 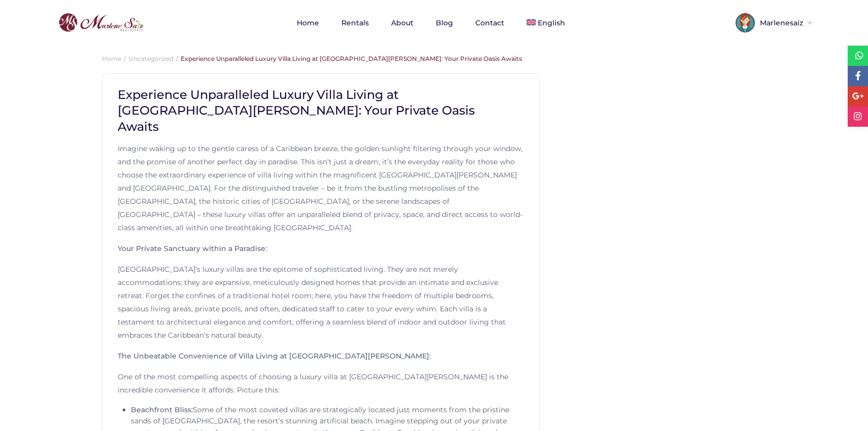 I want to click on p: Imagine waking up to the gentle caress of a Caribbean breeze, the golden sunlight filtering throu..., so click(x=321, y=188).